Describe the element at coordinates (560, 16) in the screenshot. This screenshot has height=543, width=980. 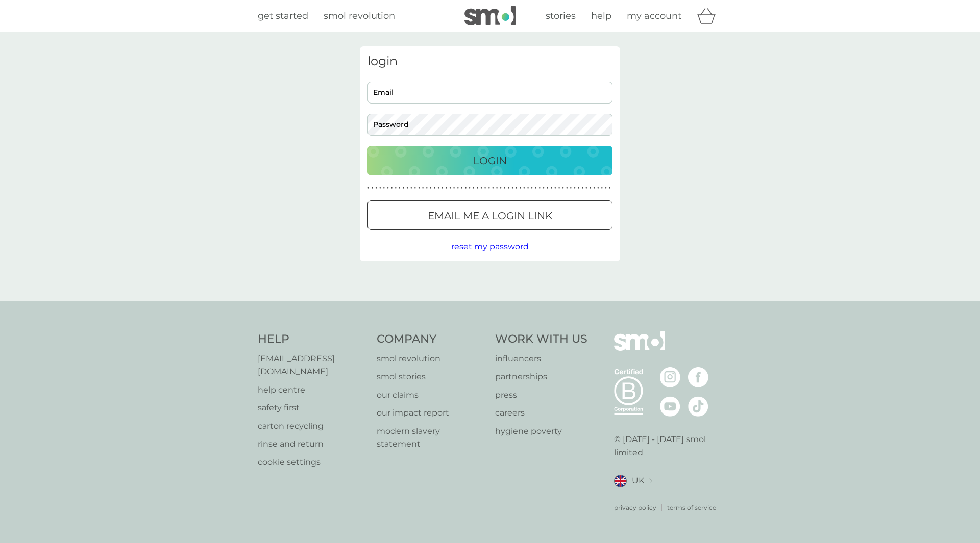
I see `a: stories` at that location.